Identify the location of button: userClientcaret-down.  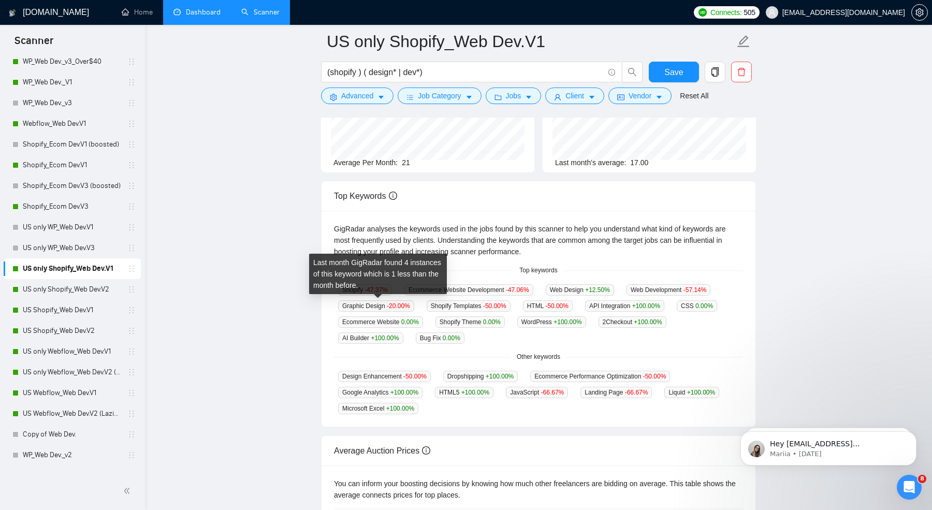
(575, 96).